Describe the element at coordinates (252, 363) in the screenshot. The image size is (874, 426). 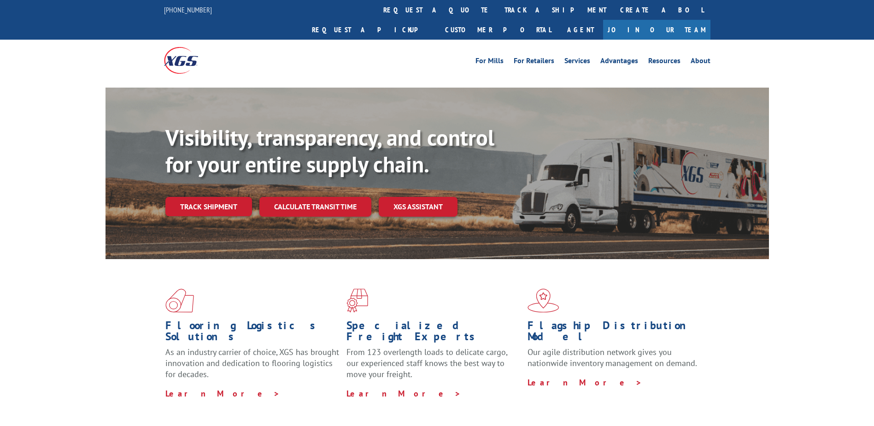
I see `span: As an industry carrier of choice, XGS has brought innovation and dedication to flooring logistics...` at that location.